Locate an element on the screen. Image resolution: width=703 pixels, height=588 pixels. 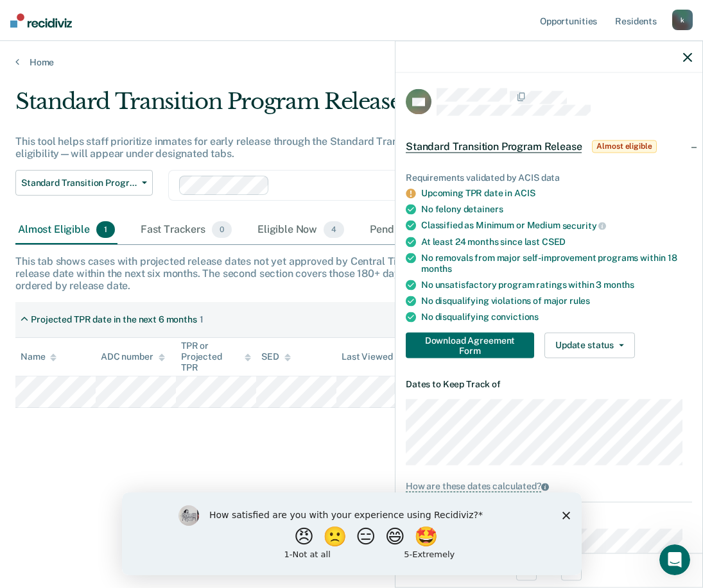
button: Update status is located at coordinates (589, 345).